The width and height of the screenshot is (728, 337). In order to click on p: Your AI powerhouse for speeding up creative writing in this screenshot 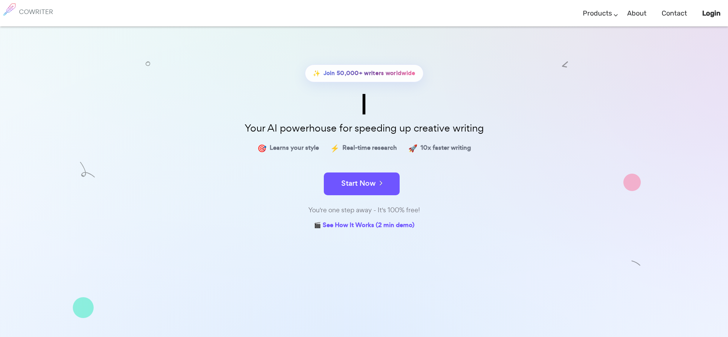, I will do `click(364, 128)`.